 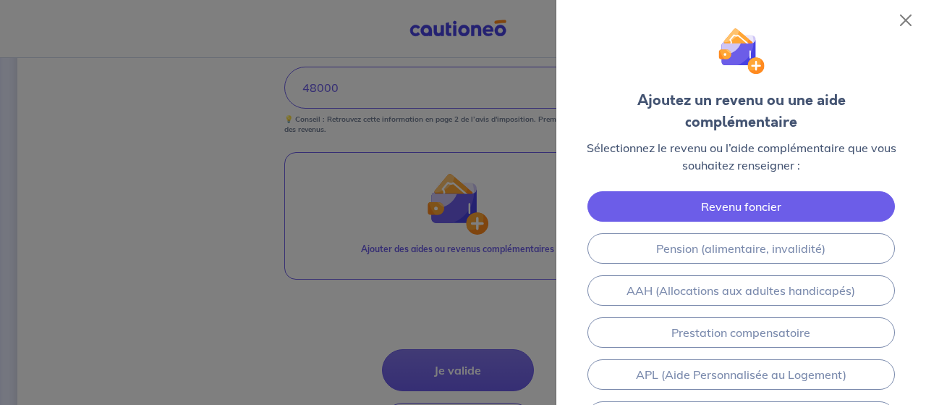 What do you see at coordinates (742, 374) in the screenshot?
I see `a: APL (Aide Personnalisée au Logement)` at bounding box center [742, 374].